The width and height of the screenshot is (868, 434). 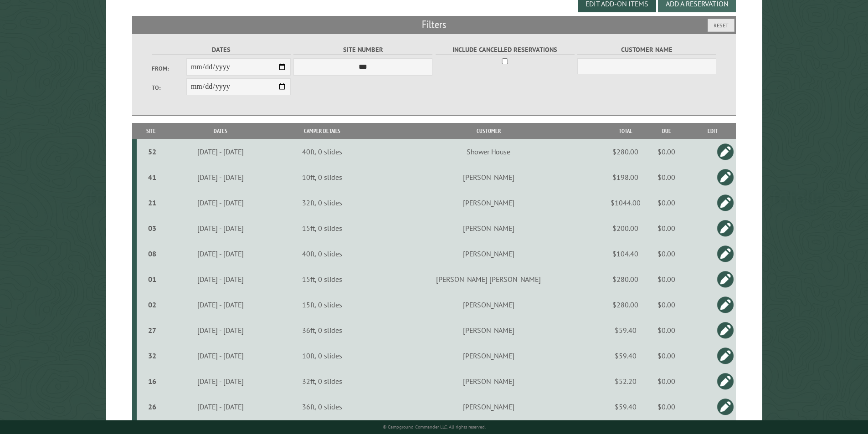 I want to click on th: Camper Details, so click(x=322, y=131).